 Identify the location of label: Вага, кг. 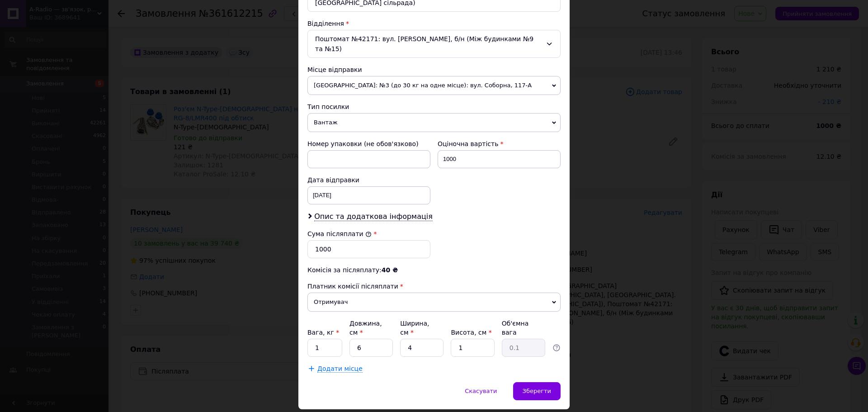
(323, 332).